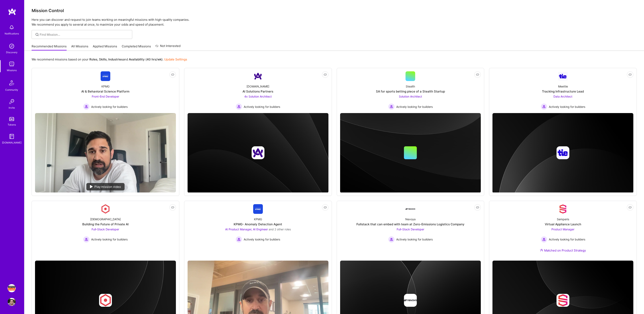  What do you see at coordinates (11, 70) in the screenshot?
I see `div: Missions` at bounding box center [11, 70].